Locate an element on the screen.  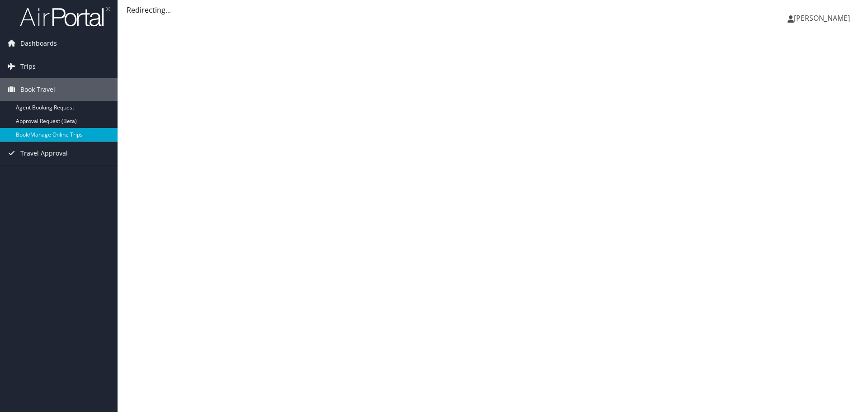
span: Dashboards is located at coordinates (39, 43).